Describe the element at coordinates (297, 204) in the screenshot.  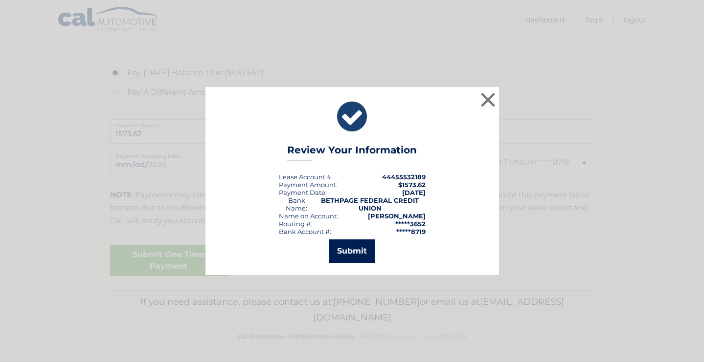
I see `div: Bank Name:` at that location.